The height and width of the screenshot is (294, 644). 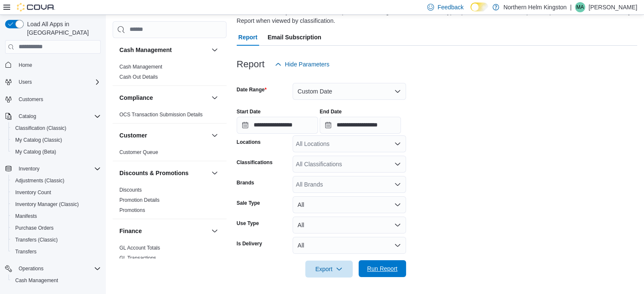 What do you see at coordinates (35, 151) in the screenshot?
I see `a: My Catalog (Beta)` at bounding box center [35, 151].